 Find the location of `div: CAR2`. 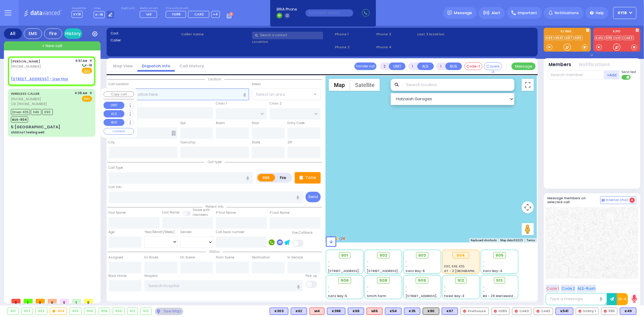

div: CAR2 is located at coordinates (543, 311).